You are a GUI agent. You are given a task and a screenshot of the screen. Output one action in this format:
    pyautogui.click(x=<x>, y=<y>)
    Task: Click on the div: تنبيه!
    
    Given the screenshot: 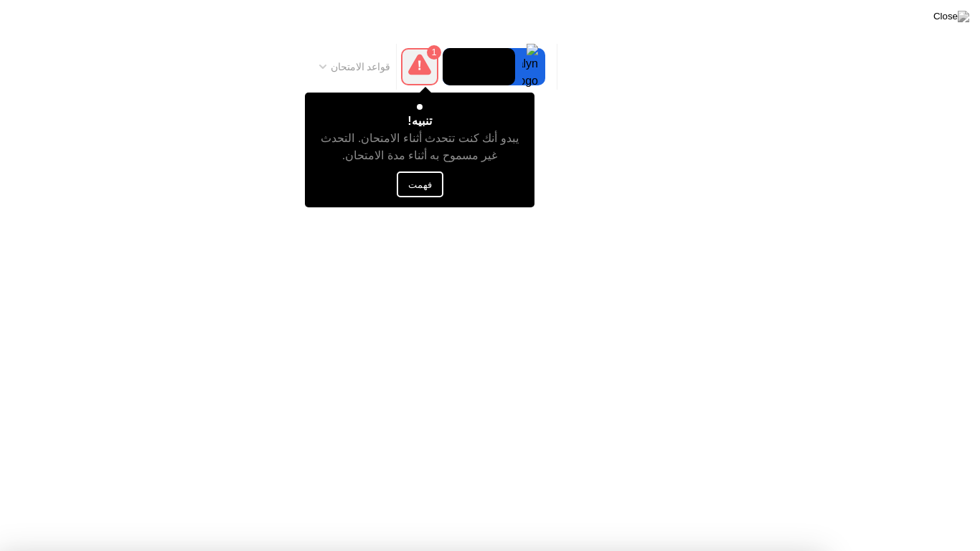 What is the action you would take?
    pyautogui.click(x=420, y=122)
    